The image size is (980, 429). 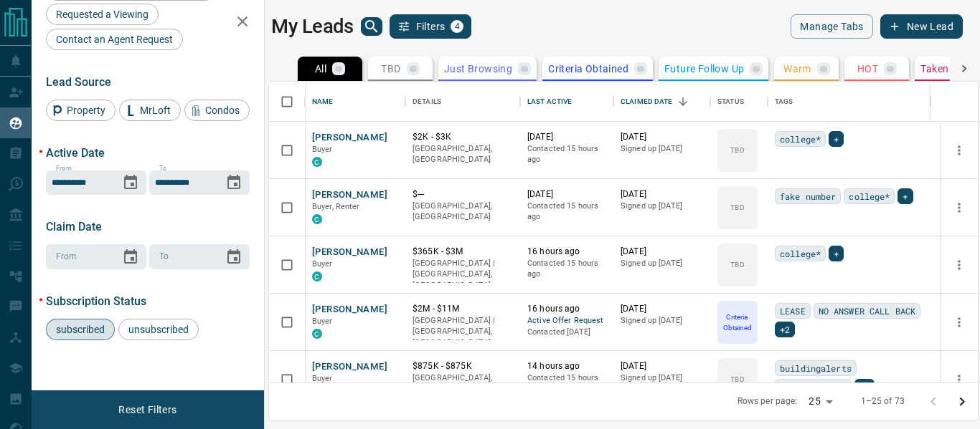 What do you see at coordinates (335, 206) in the screenshot?
I see `span: Buyer, Renter` at bounding box center [335, 206].